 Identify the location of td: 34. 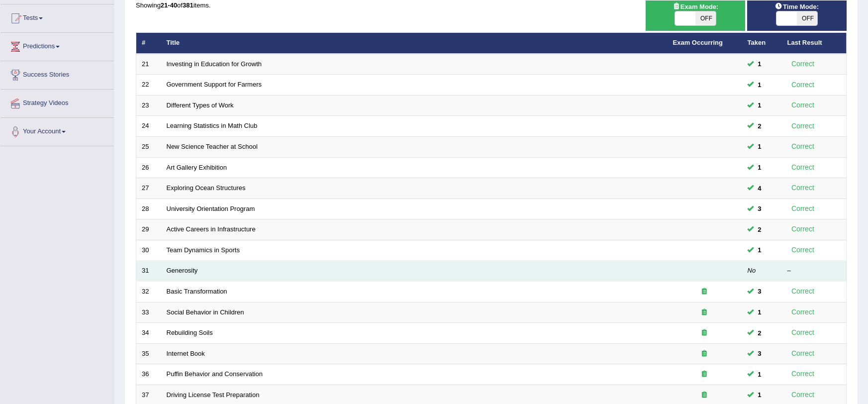
(149, 333).